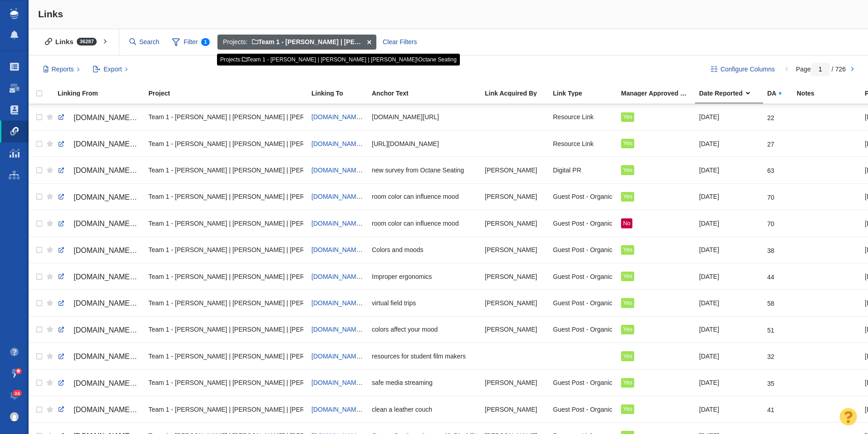  Describe the element at coordinates (771, 274) in the screenshot. I see `div: 44` at that location.